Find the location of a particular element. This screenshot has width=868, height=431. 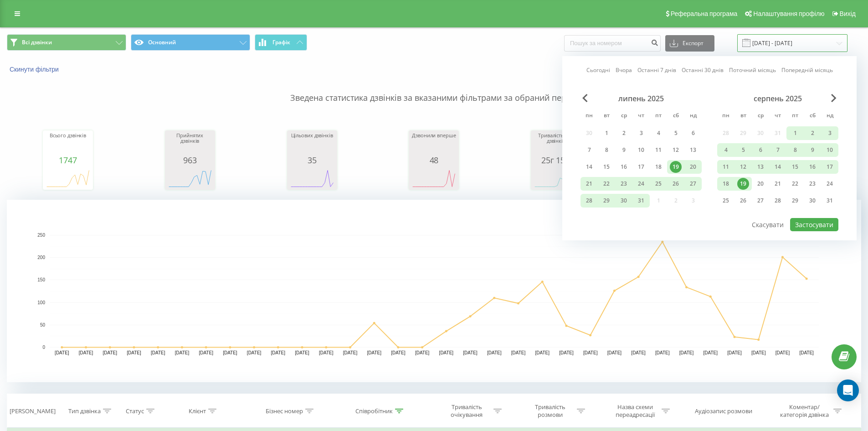

p: Зведена статистика дзвінків за вказаними фільтрами за обраний період is located at coordinates (434, 89).